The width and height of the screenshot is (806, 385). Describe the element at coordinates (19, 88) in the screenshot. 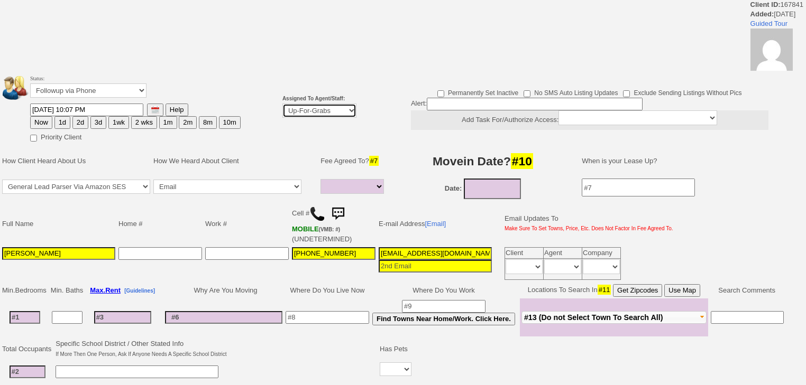

I see `img: people.png` at that location.